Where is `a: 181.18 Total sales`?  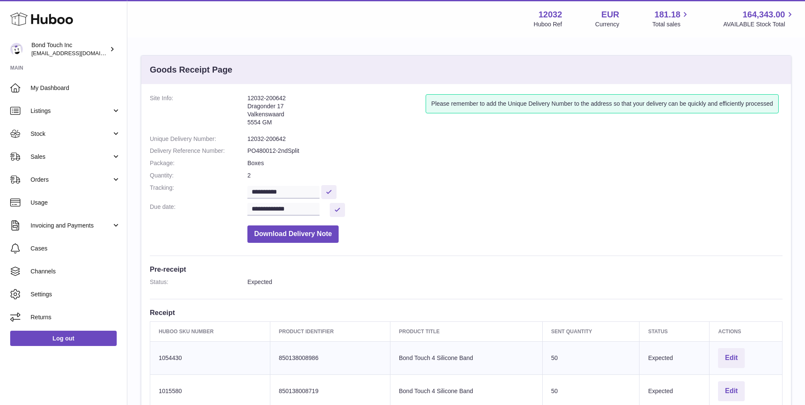 a: 181.18 Total sales is located at coordinates (670, 19).